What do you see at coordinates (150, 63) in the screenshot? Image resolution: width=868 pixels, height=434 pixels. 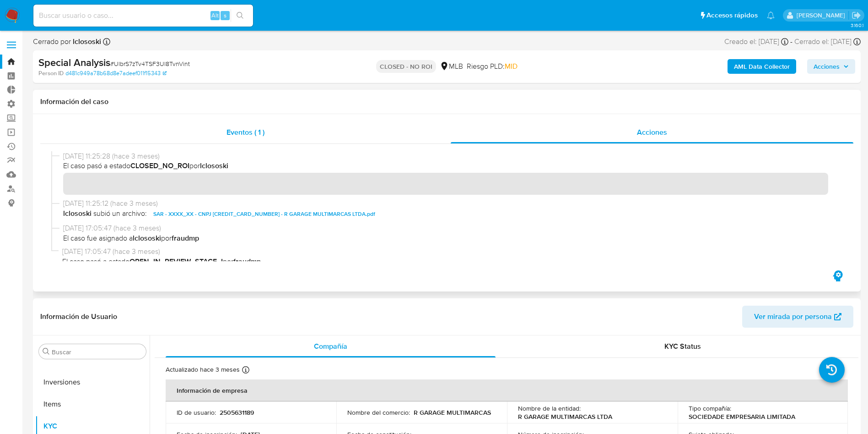 I see `span: # UlbrS7zTv4TSF3Ul8TvnVint` at bounding box center [150, 63].